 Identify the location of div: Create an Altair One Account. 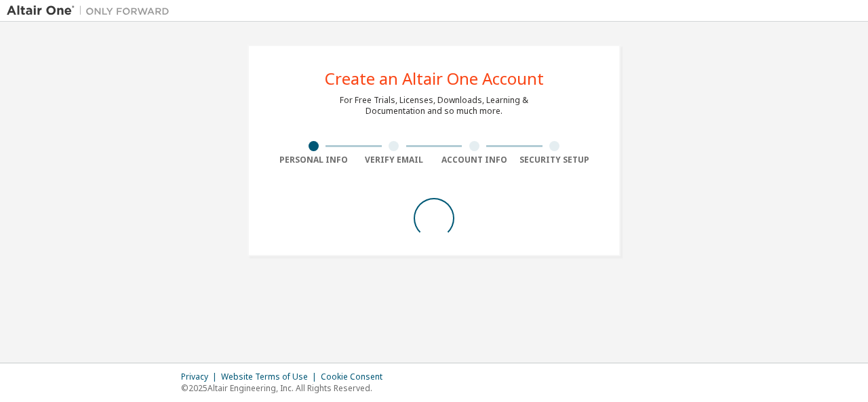
(434, 79).